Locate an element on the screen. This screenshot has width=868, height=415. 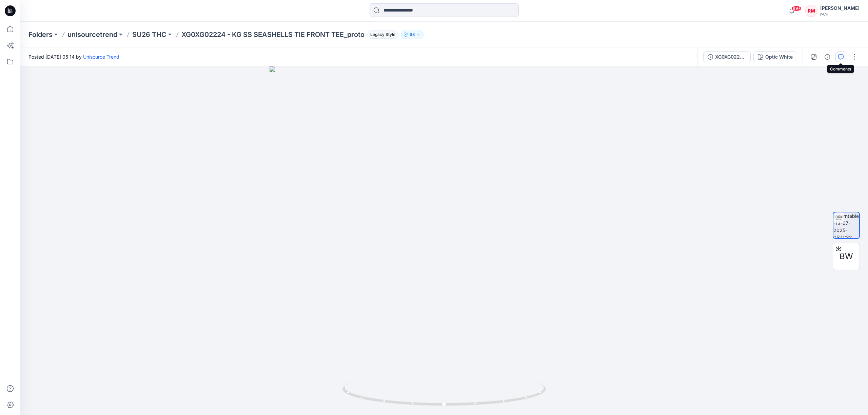
span: BW is located at coordinates (847, 257).